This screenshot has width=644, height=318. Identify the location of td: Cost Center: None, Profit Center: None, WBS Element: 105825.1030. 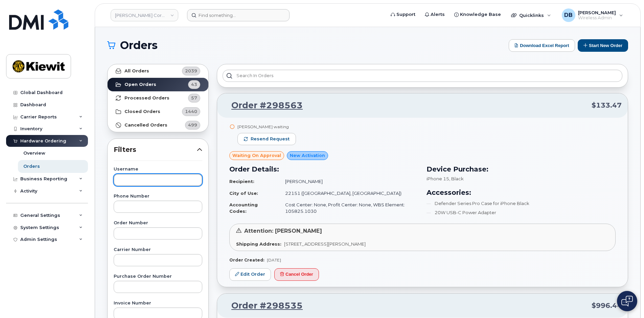
(349, 208).